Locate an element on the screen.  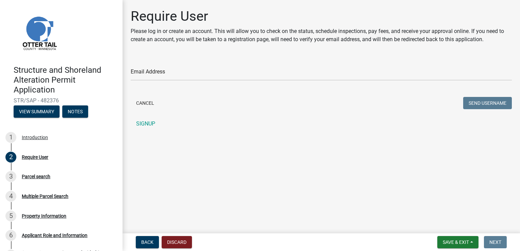
a: SIGNUP is located at coordinates (321, 124).